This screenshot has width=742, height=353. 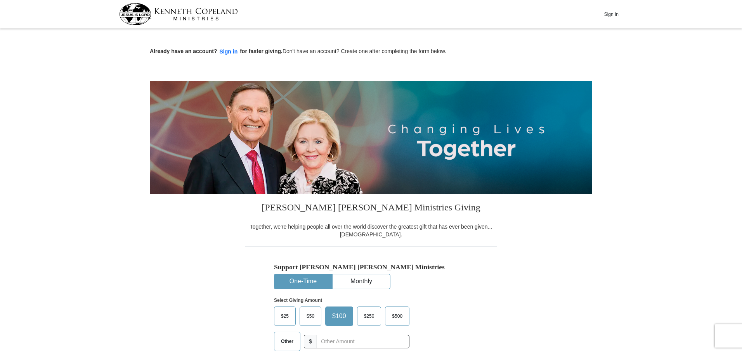 What do you see at coordinates (303, 282) in the screenshot?
I see `button: One-Time` at bounding box center [303, 282].